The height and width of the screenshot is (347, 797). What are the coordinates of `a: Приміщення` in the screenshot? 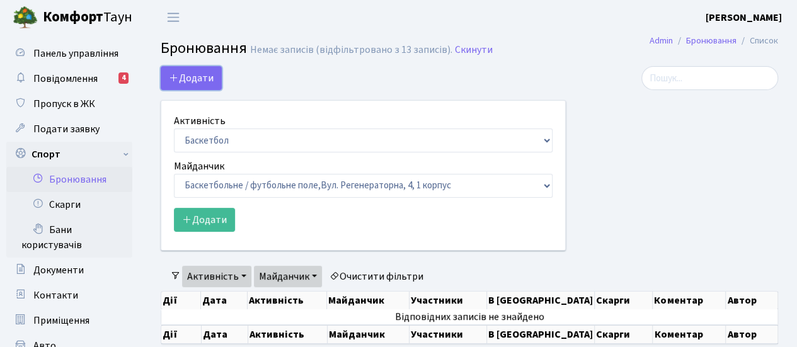 It's located at (69, 321).